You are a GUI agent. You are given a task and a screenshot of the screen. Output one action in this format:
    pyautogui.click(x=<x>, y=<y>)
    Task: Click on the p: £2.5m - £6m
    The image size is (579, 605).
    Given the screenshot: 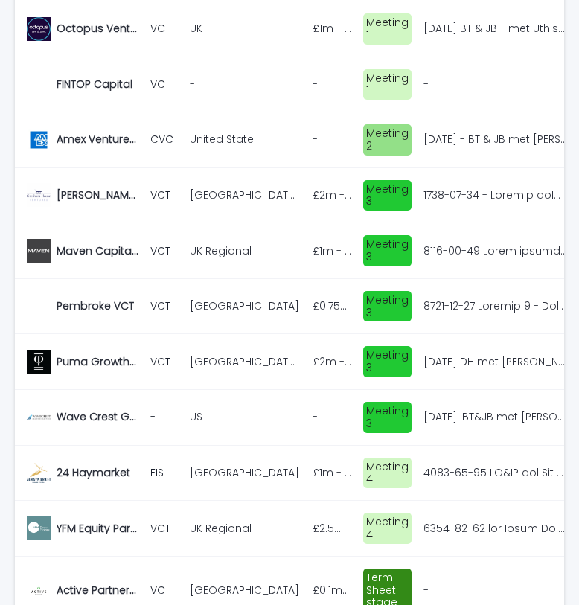 What is the action you would take?
    pyautogui.click(x=333, y=527)
    